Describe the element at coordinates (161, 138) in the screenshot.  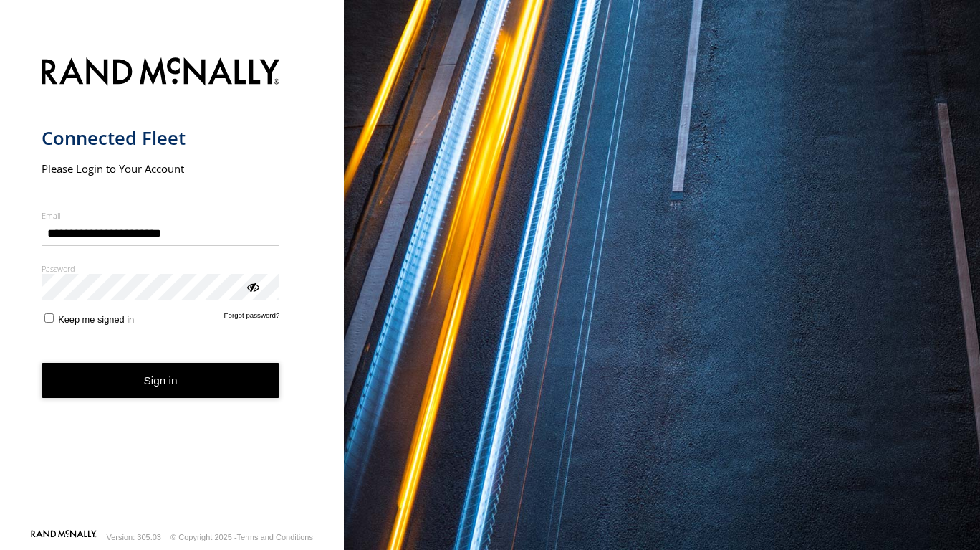
I see `h1: Connected Fleet` at that location.